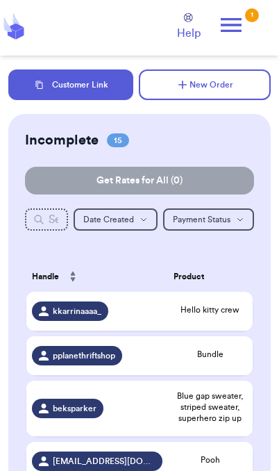  Describe the element at coordinates (189, 27) in the screenshot. I see `a: Help` at that location.